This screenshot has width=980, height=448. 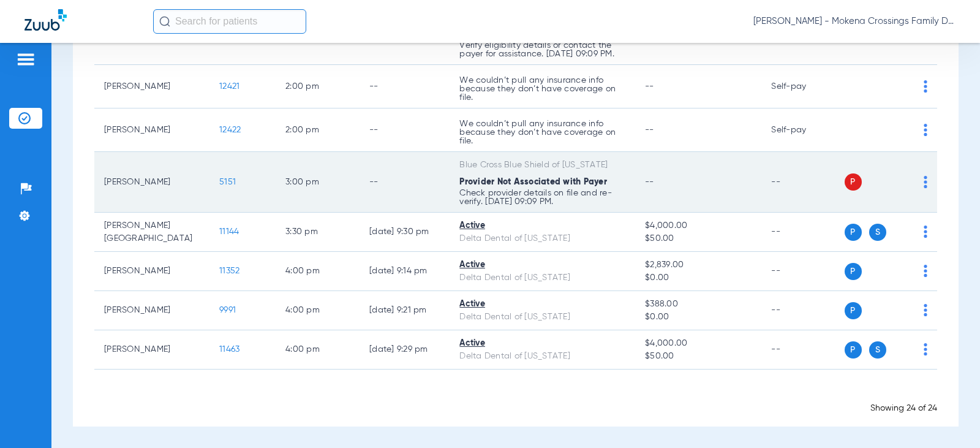 What do you see at coordinates (317, 233) in the screenshot?
I see `td: 3:30 PM` at bounding box center [317, 233].